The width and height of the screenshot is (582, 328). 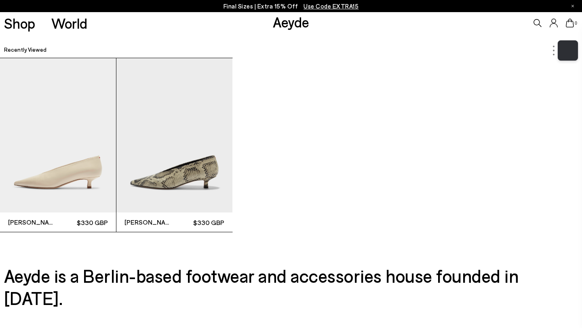 What do you see at coordinates (331, 6) in the screenshot?
I see `span: Navigate to /collections/ss25-final-sizes` at bounding box center [331, 6].